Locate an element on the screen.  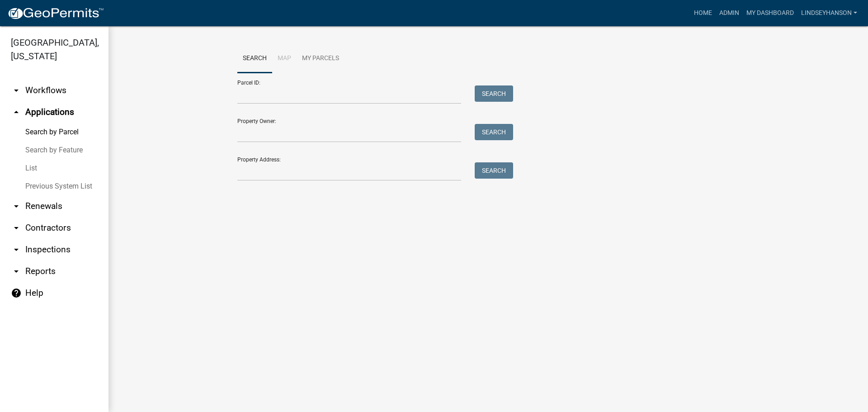
a: My Parcels is located at coordinates (321, 59).